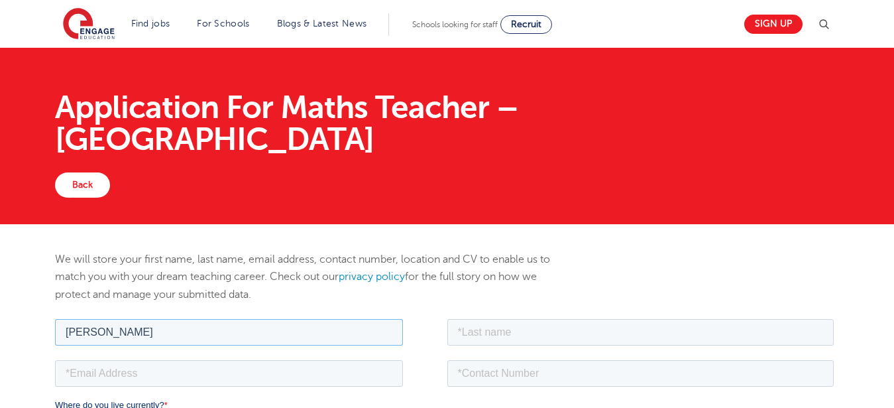 The image size is (894, 408). I want to click on p: We will store your first name, last name, email address, contact number, location and CV to enabl..., so click(313, 276).